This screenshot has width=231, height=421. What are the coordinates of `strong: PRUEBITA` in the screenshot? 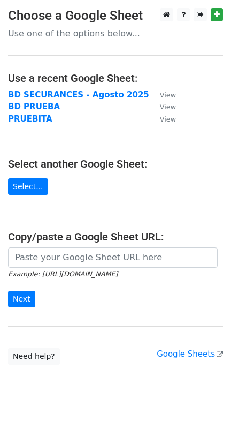 It's located at (30, 119).